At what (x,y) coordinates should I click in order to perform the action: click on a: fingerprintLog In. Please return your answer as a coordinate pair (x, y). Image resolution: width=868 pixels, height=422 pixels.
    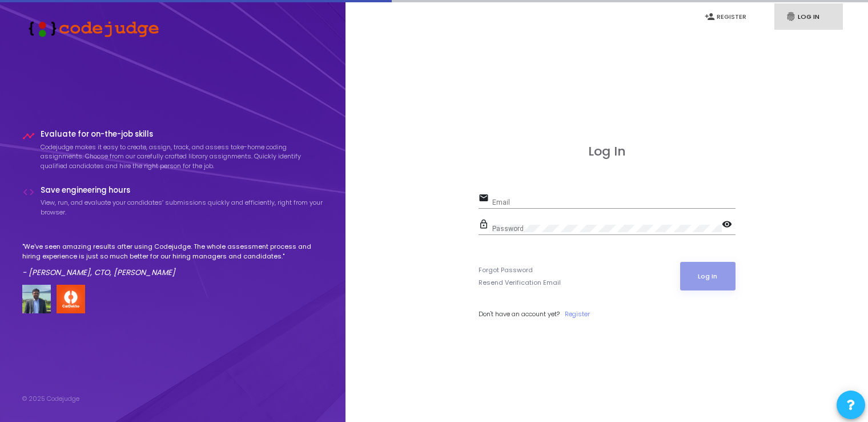
    Looking at the image, I should click on (808, 16).